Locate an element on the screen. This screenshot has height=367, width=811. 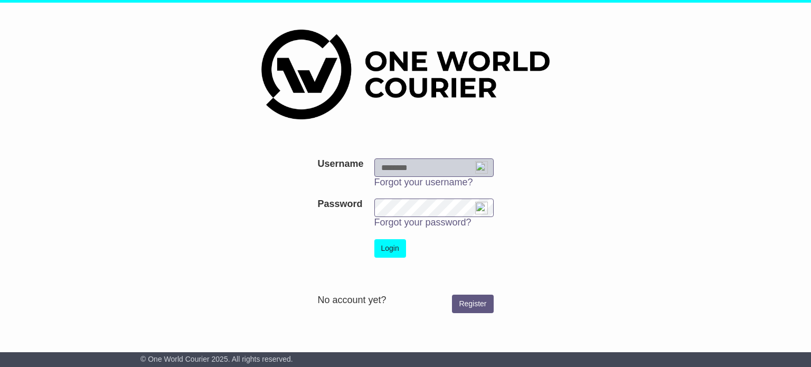
span: © One World Courier 2025. All rights reserved. is located at coordinates (217, 359).